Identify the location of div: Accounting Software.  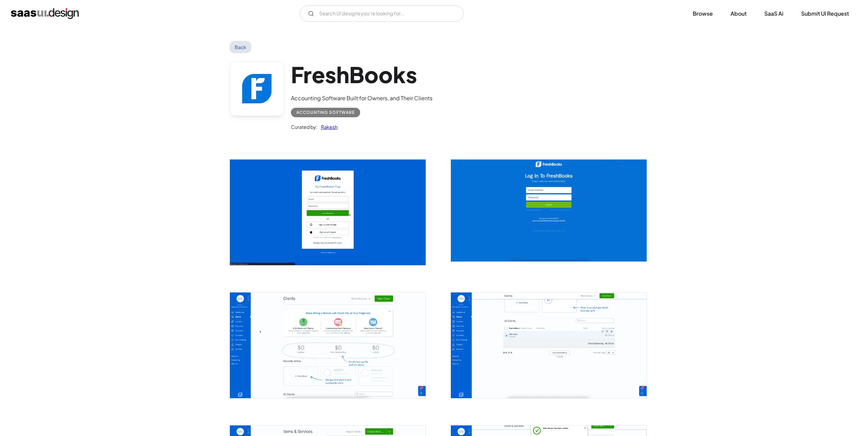
(325, 113).